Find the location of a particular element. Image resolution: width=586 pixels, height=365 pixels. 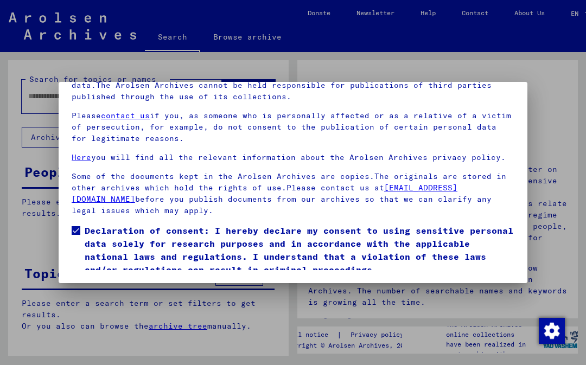

p: Some of the documents kept in the Arolsen Archives are copies.The originals are stored in other a... is located at coordinates (293, 194).